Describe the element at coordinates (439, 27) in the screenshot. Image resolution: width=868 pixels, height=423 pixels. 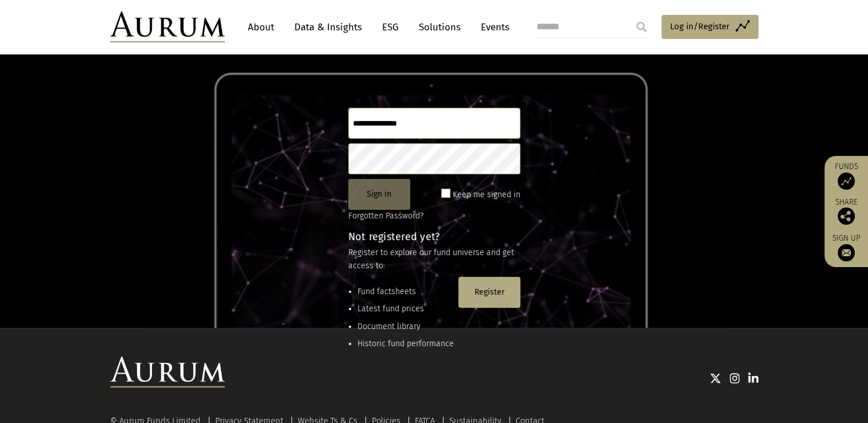
I see `a: Solutions` at that location.